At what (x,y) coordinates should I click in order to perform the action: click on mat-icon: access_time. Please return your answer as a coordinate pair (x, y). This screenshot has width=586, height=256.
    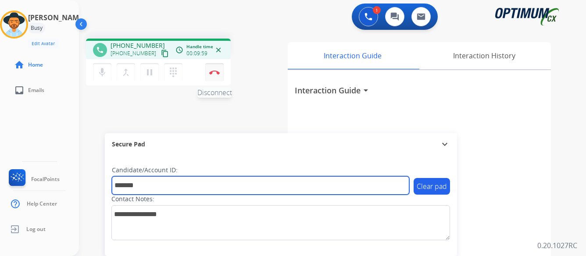
    Looking at the image, I should click on (179, 50).